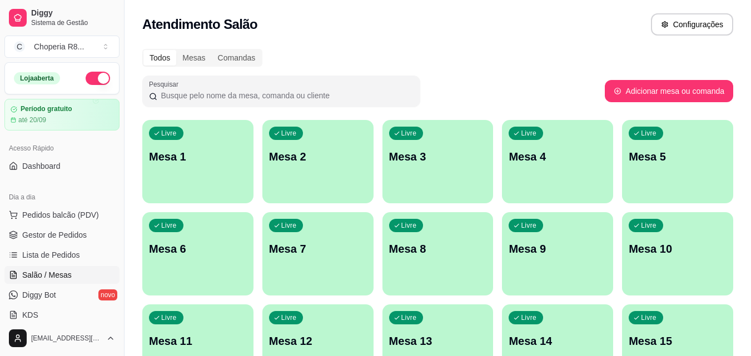 This screenshot has height=356, width=751. I want to click on input: Pesquisar, so click(285, 96).